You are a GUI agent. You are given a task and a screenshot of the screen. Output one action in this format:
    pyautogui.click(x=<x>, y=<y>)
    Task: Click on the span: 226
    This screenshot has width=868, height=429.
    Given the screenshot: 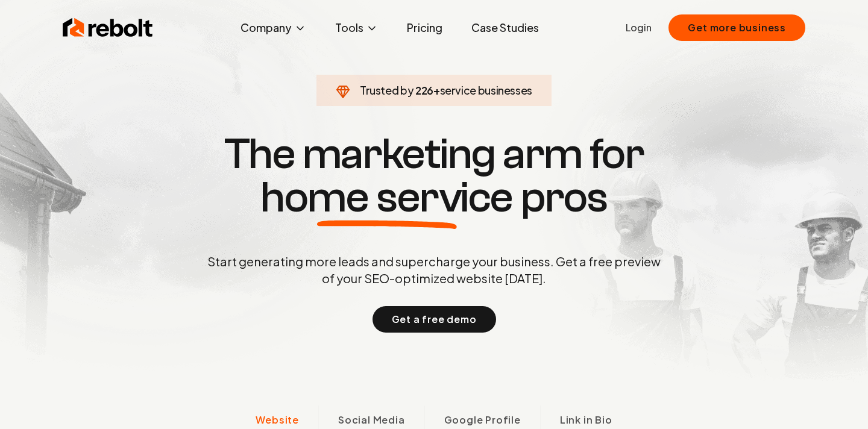 What is the action you would take?
    pyautogui.click(x=424, y=90)
    